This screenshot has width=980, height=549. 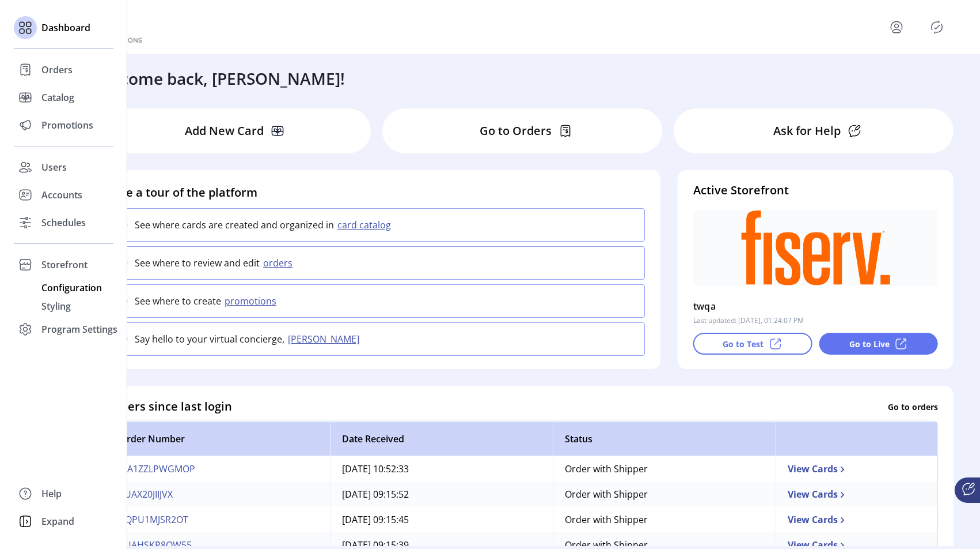 What do you see at coordinates (279, 263) in the screenshot?
I see `button: orders` at bounding box center [279, 263].